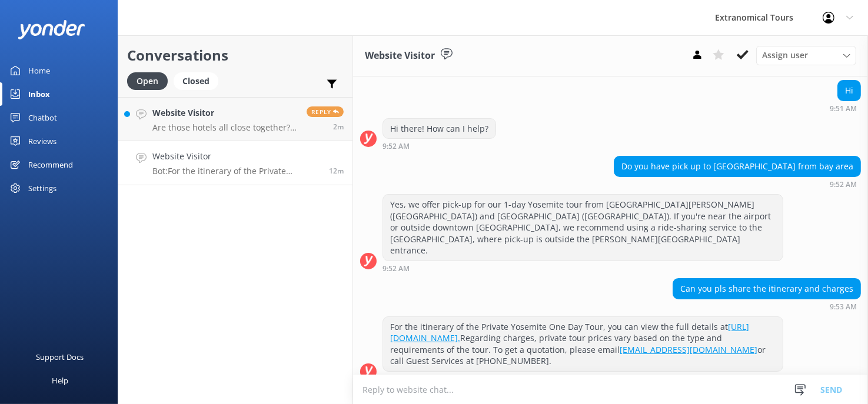 Image resolution: width=868 pixels, height=404 pixels. I want to click on div: Reviews, so click(43, 141).